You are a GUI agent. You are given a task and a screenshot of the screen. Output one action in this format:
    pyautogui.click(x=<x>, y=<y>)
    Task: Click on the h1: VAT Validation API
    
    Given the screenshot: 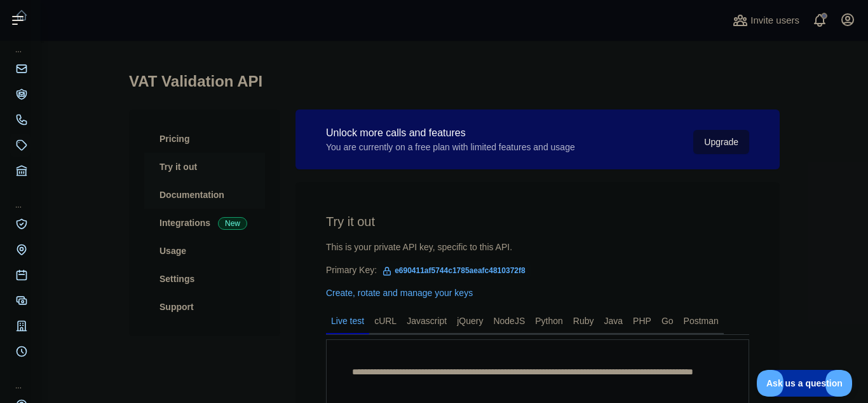 What is the action you would take?
    pyautogui.click(x=455, y=86)
    